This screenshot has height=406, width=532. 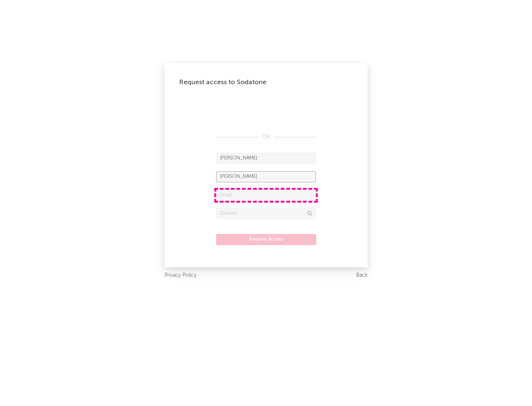 What do you see at coordinates (266, 214) in the screenshot?
I see `input: Division` at bounding box center [266, 214].